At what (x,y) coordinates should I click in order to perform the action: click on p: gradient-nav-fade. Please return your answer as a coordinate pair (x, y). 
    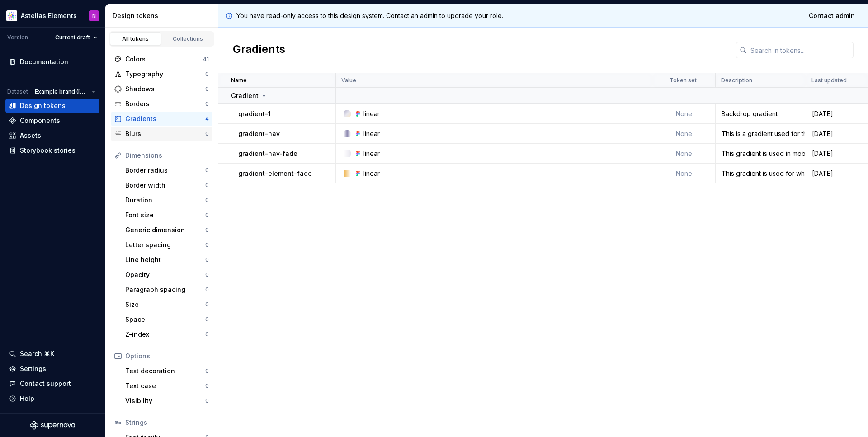
    Looking at the image, I should click on (268, 154).